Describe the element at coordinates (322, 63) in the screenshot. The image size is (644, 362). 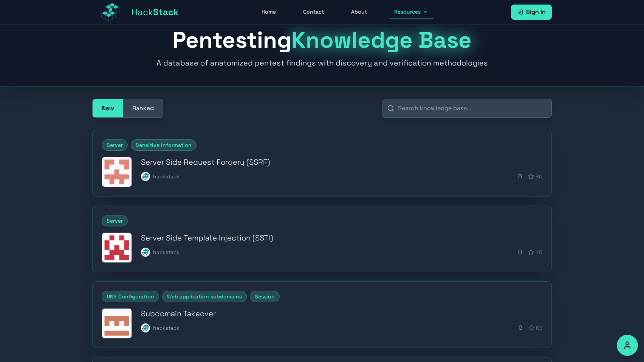
I see `p: A database of anatomized pentest findings with discovery and verification methodologies` at that location.